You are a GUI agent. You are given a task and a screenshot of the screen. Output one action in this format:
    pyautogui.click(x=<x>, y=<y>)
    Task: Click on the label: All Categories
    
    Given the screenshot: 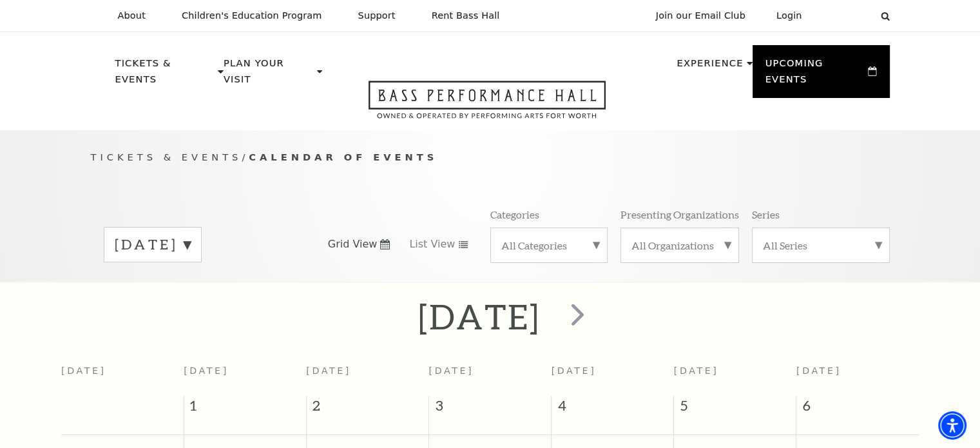 What is the action you would take?
    pyautogui.click(x=549, y=245)
    